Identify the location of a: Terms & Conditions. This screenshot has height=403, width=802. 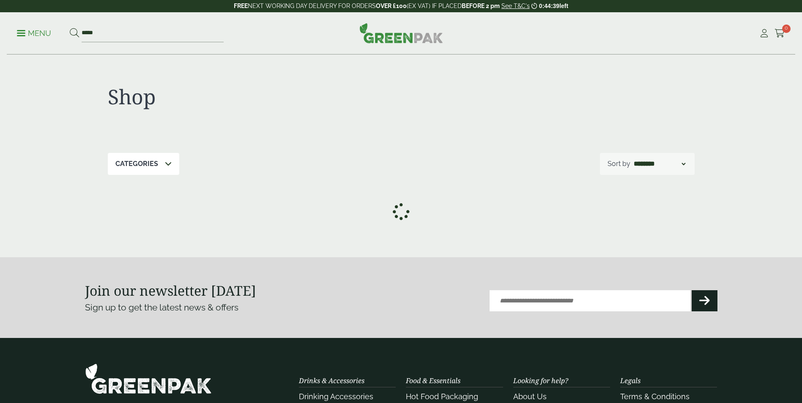
(655, 397).